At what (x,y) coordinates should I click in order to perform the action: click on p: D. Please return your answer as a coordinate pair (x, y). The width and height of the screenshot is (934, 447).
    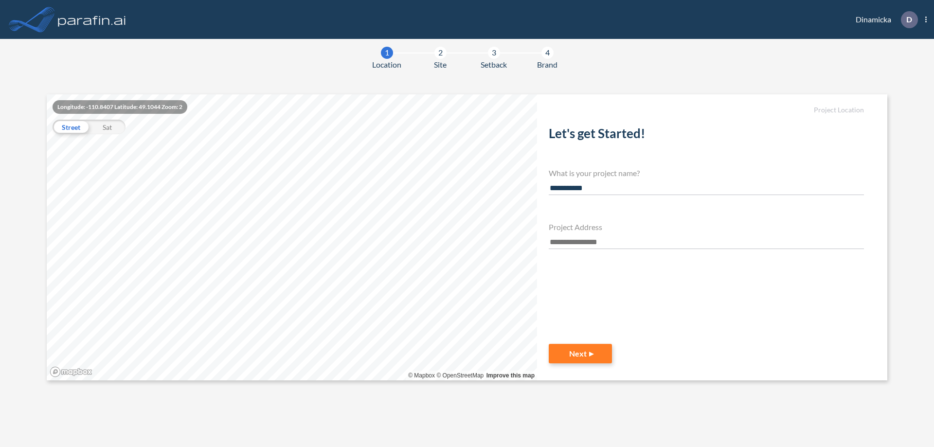
    Looking at the image, I should click on (909, 19).